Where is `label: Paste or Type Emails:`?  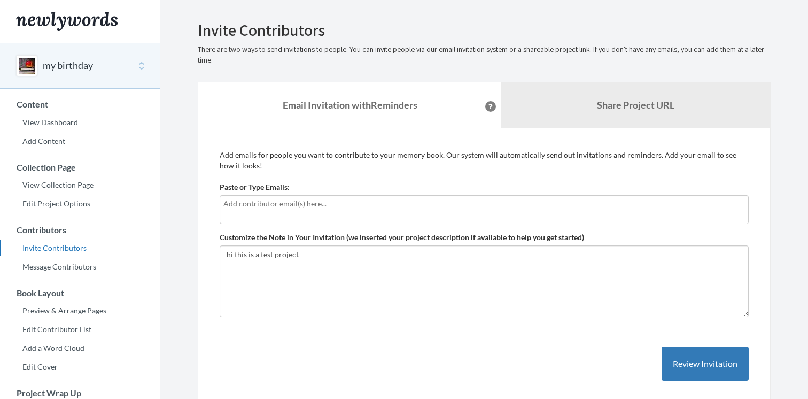
label: Paste or Type Emails: is located at coordinates (255, 187).